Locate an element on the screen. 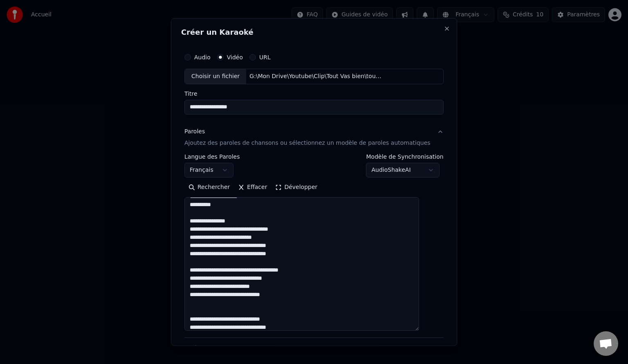 The width and height of the screenshot is (628, 364). h2: Créer un Karaoké is located at coordinates (314, 32).